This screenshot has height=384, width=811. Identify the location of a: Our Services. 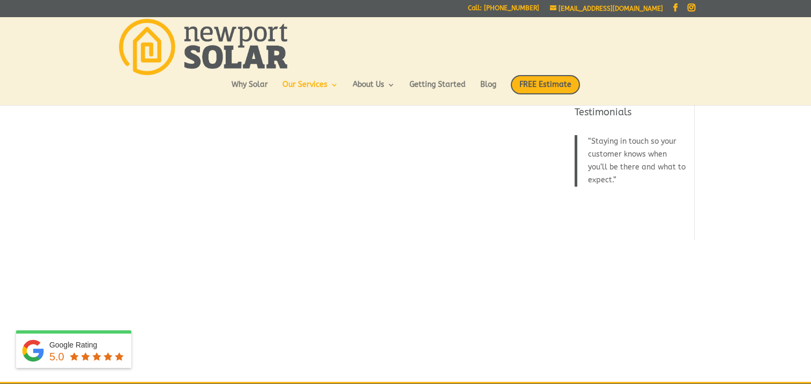
(310, 90).